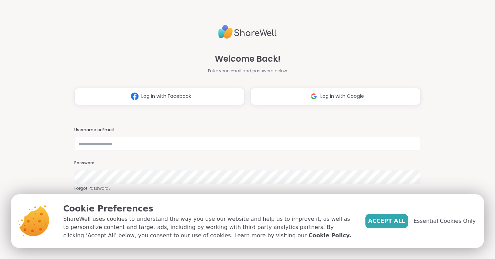 Image resolution: width=495 pixels, height=259 pixels. Describe the element at coordinates (248, 32) in the screenshot. I see `img: ShareWell Logo` at that location.